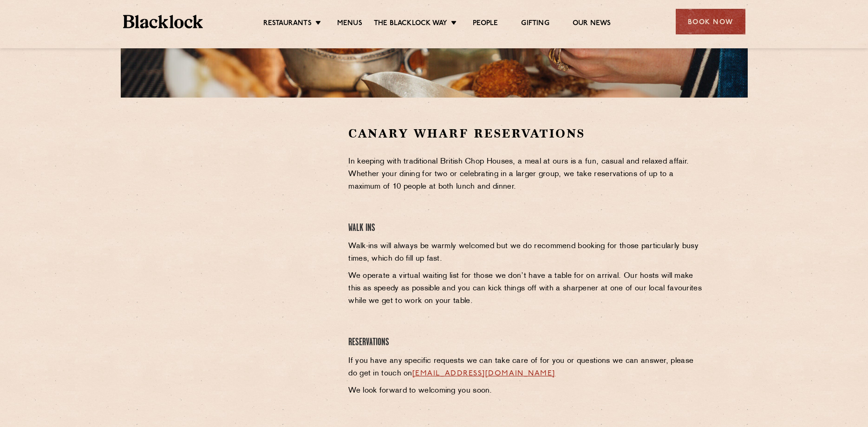 This screenshot has height=427, width=868. What do you see at coordinates (526, 174) in the screenshot?
I see `p: In keeping with traditional British Chop Houses, a meal at ours is a fun, casual and relaxed affa...` at bounding box center [526, 174].